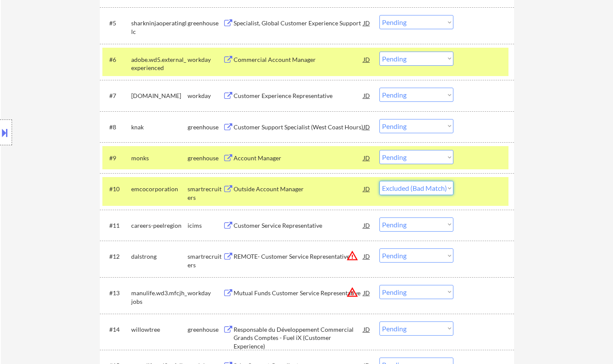 Image resolution: width=613 pixels, height=364 pixels. I want to click on div: Customer Service Representative, so click(299, 226).